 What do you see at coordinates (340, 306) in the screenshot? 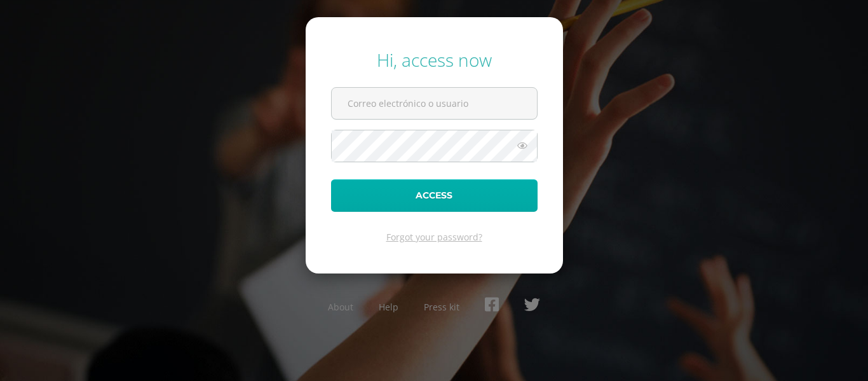
I see `a: About` at bounding box center [340, 306].